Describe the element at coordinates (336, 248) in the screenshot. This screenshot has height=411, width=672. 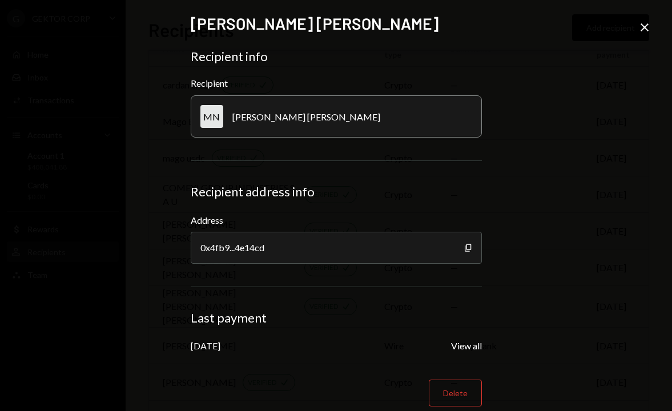
I see `div: 0x4fb9...4e14cd` at that location.